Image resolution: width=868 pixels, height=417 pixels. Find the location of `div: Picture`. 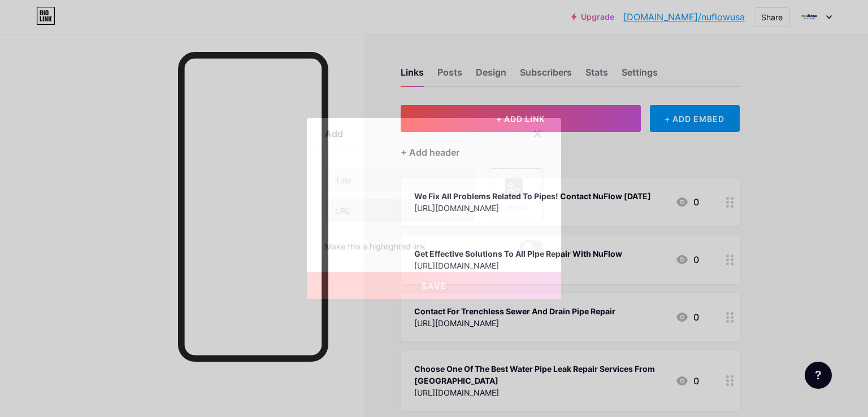

div: Picture is located at coordinates (515, 208).